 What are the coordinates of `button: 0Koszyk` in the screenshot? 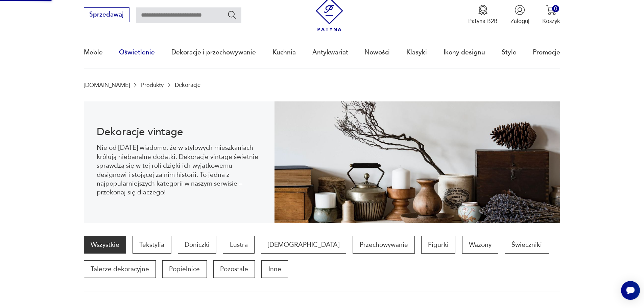 It's located at (551, 15).